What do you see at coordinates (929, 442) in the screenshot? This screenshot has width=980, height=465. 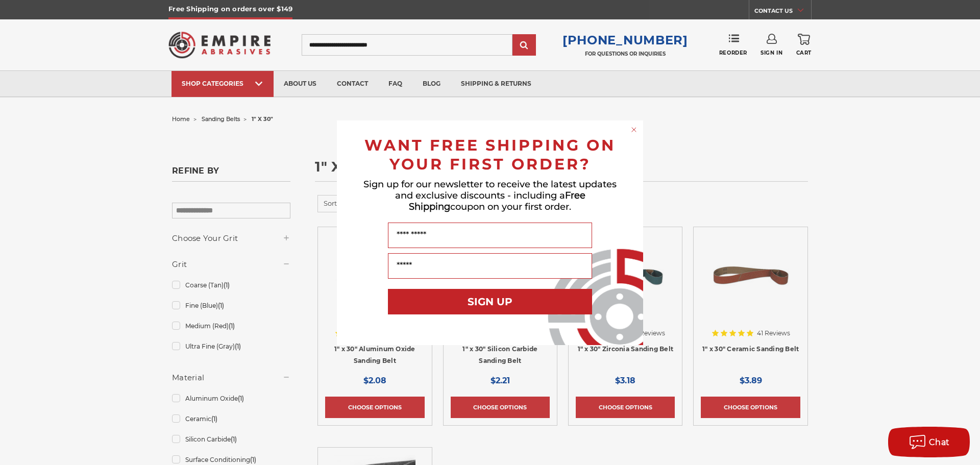 I see `button: Chat` at bounding box center [929, 442].